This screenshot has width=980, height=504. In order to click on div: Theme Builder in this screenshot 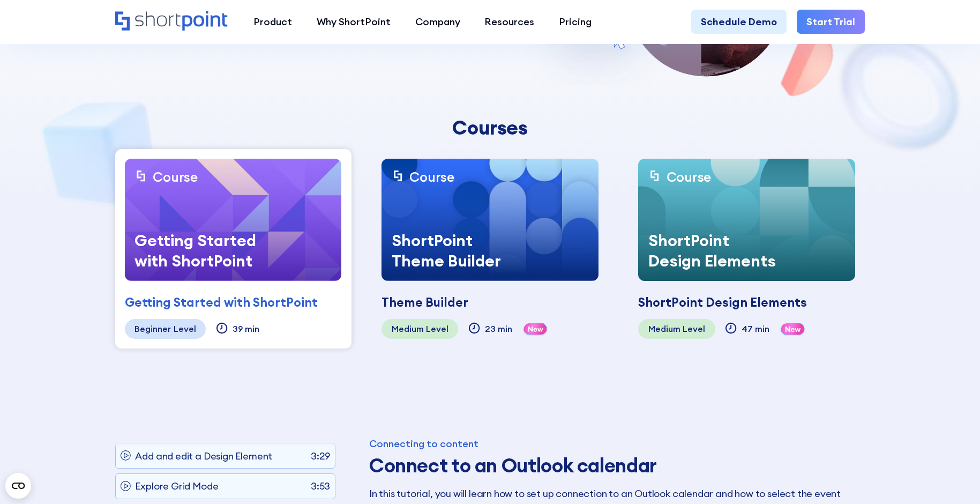, I will do `click(425, 303)`.